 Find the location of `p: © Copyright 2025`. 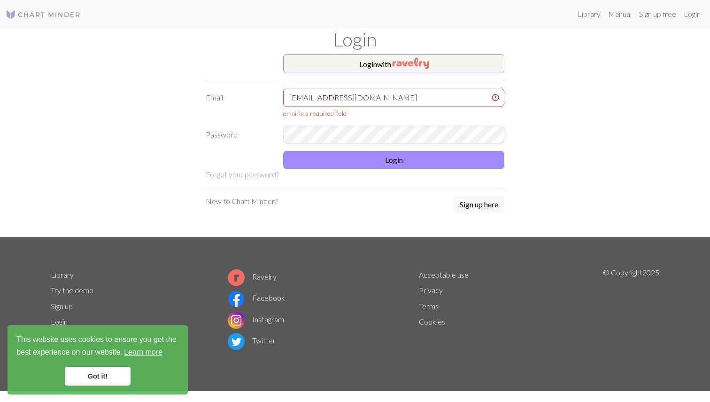

p: © Copyright 2025 is located at coordinates (631, 315).